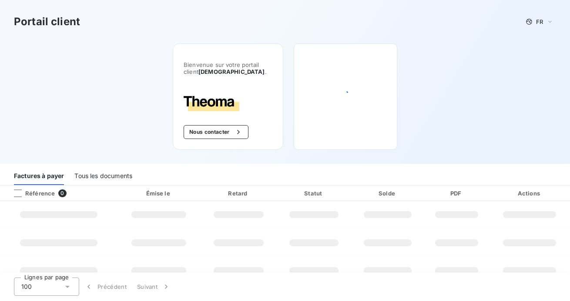 This screenshot has height=301, width=570. Describe the element at coordinates (105, 287) in the screenshot. I see `button: Précédent` at that location.